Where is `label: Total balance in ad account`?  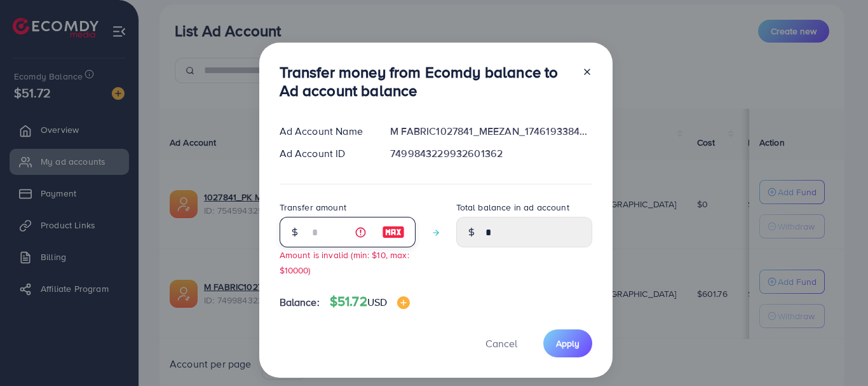
label: Total balance in ad account is located at coordinates (513, 207).